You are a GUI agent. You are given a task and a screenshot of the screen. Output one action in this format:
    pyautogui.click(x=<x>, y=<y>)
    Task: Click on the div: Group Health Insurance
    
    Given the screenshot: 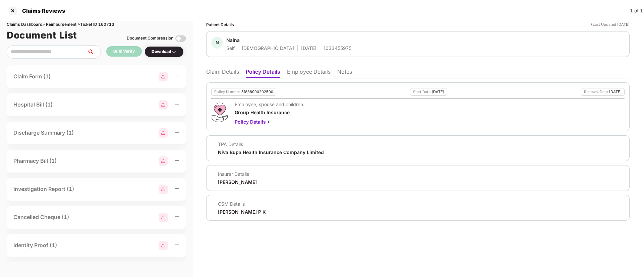 What is the action you would take?
    pyautogui.click(x=269, y=112)
    